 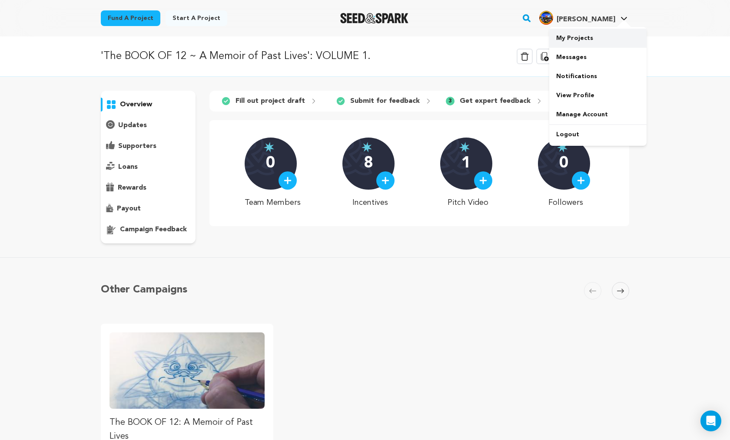 I want to click on img: Seed&Spark Logo Dark Mode, so click(x=374, y=18).